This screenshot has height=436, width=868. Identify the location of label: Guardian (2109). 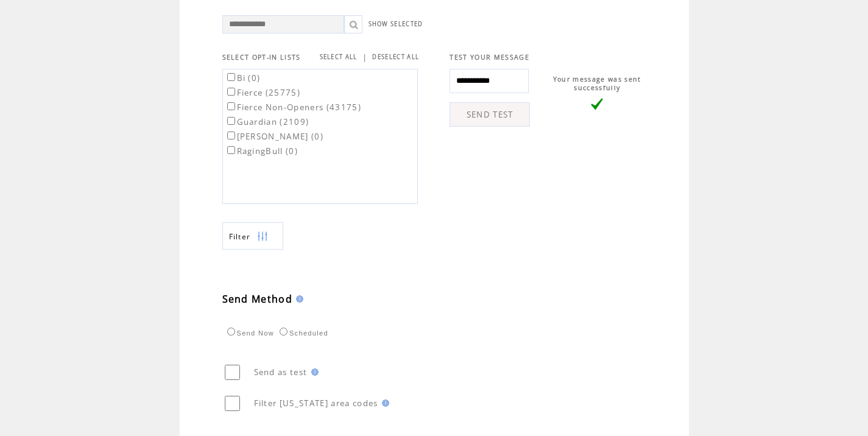
(267, 122).